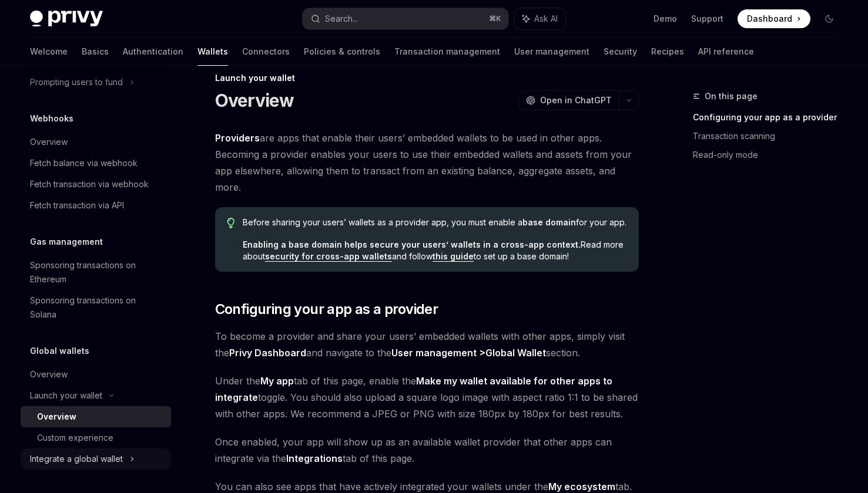 Image resolution: width=868 pixels, height=493 pixels. Describe the element at coordinates (411, 244) in the screenshot. I see `strong: Enabling a base domain helps secure your users’ wallets in a cross-app context.` at that location.